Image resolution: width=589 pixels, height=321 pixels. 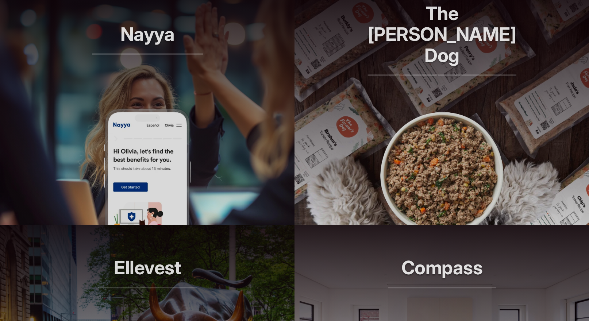 What do you see at coordinates (442, 273) in the screenshot?
I see `h2: Compass` at bounding box center [442, 273].